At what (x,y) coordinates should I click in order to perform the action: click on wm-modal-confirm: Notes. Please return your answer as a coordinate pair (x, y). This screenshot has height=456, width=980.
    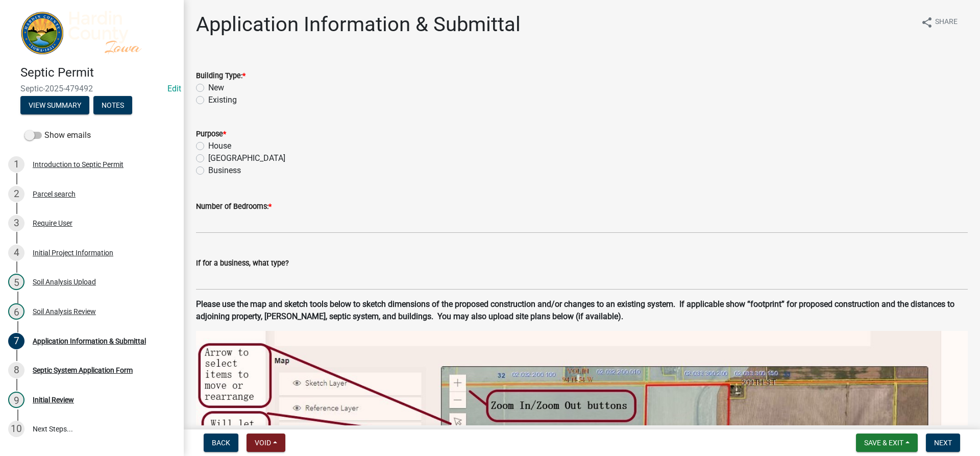
    Looking at the image, I should click on (113, 106).